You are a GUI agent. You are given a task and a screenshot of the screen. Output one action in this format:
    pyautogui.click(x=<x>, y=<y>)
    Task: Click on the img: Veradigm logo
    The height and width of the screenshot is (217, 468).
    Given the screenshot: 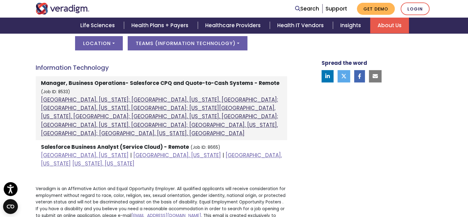 What is the action you would take?
    pyautogui.click(x=63, y=9)
    